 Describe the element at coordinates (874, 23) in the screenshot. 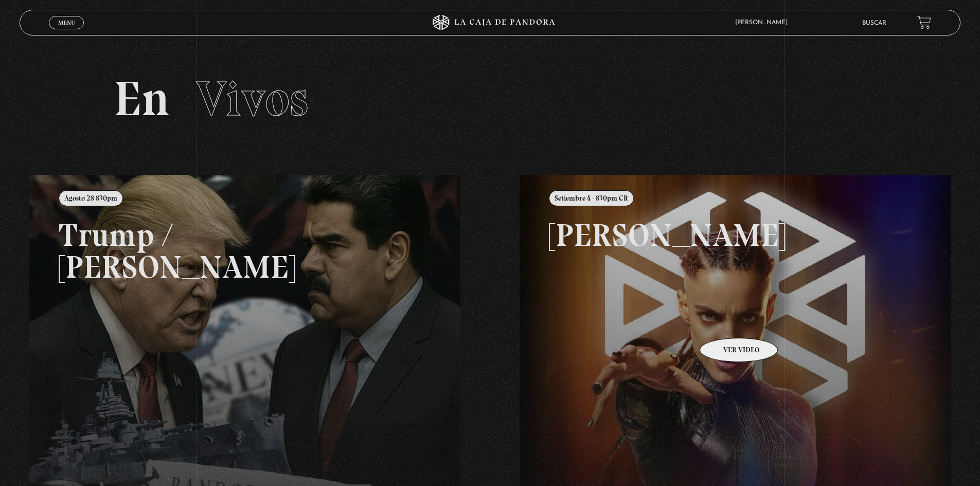

I see `a: Buscar` at that location.